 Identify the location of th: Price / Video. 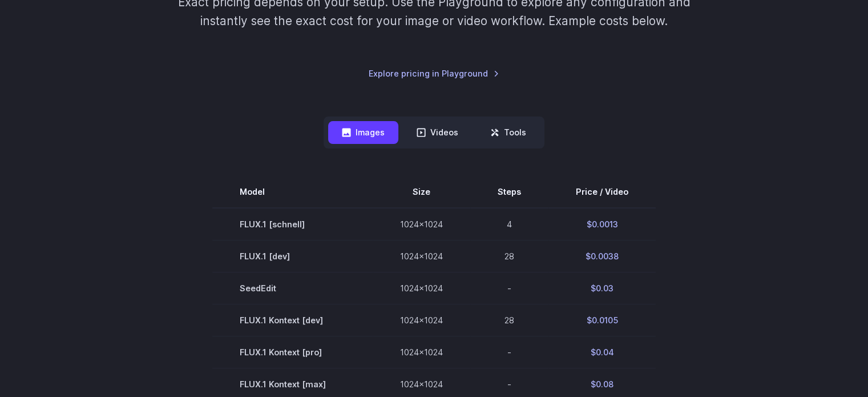
(602, 192).